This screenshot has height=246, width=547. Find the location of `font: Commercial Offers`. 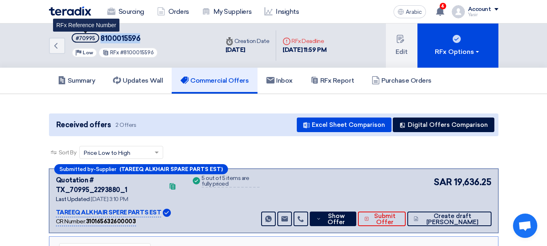

font: Commercial Offers is located at coordinates (219, 80).